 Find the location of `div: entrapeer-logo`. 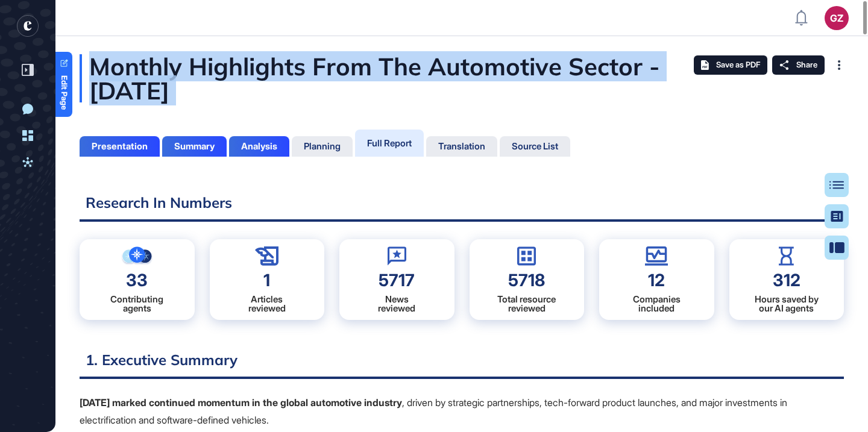

div: entrapeer-logo is located at coordinates (28, 26).